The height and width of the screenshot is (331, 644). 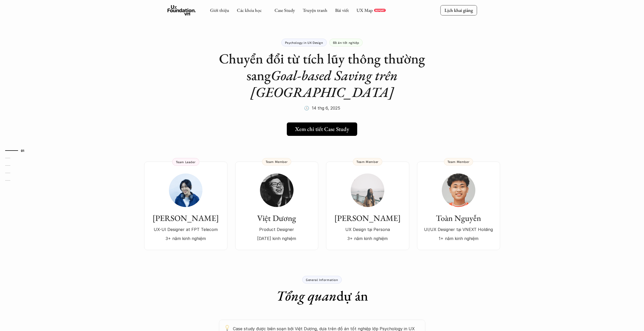 What do you see at coordinates (379, 10) in the screenshot?
I see `p: REPORT` at bounding box center [379, 10].